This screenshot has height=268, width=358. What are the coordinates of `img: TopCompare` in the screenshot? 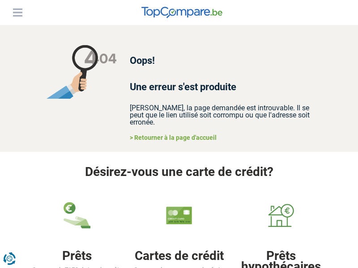 It's located at (182, 13).